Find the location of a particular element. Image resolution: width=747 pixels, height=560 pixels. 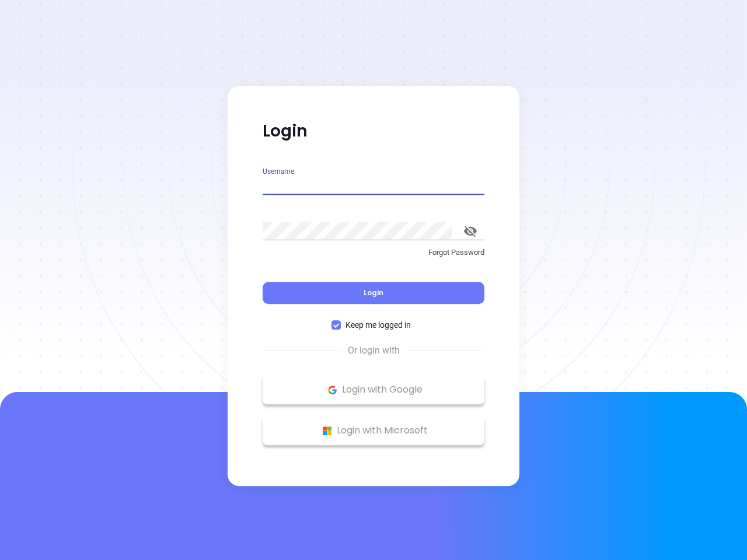

img: Google Logo is located at coordinates (332, 389).